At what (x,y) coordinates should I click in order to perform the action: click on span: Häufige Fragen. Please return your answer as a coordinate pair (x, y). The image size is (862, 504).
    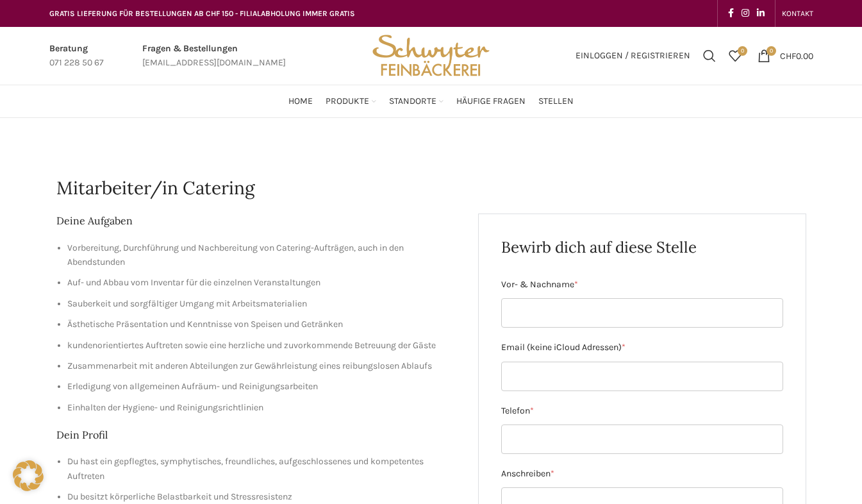
    Looking at the image, I should click on (491, 101).